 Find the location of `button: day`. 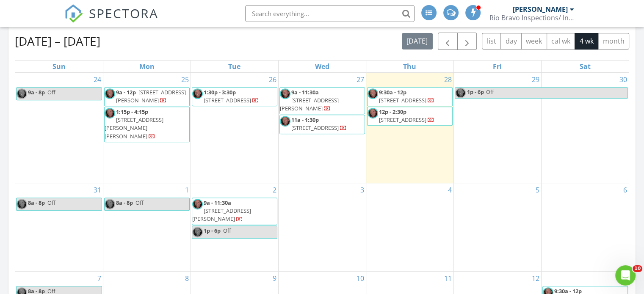

button: day is located at coordinates (511, 41).